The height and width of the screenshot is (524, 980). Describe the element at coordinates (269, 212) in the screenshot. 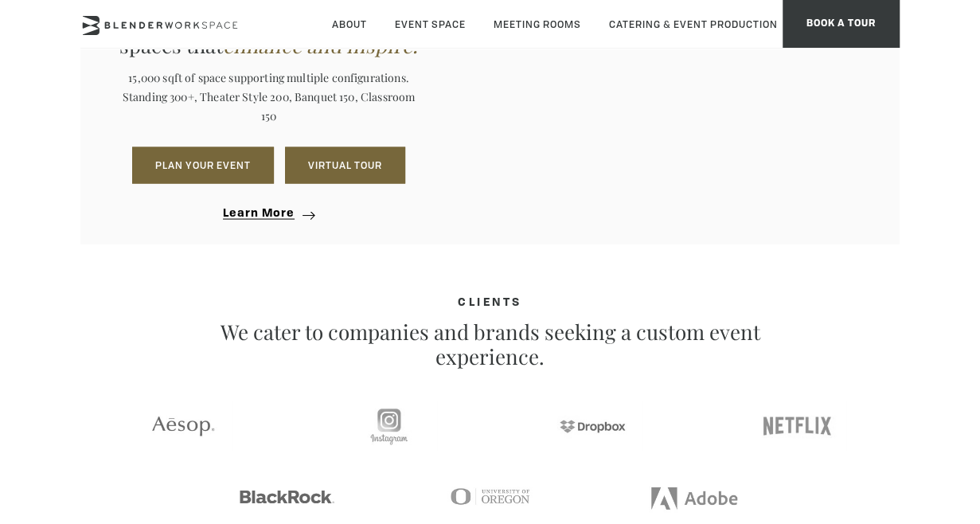

I see `a: Learn more about corporate event space midtown venue` at that location.